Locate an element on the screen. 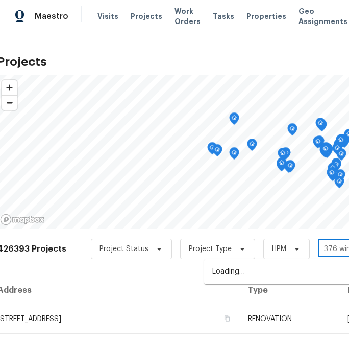 The width and height of the screenshot is (349, 340). span: Tasks is located at coordinates (224, 16).